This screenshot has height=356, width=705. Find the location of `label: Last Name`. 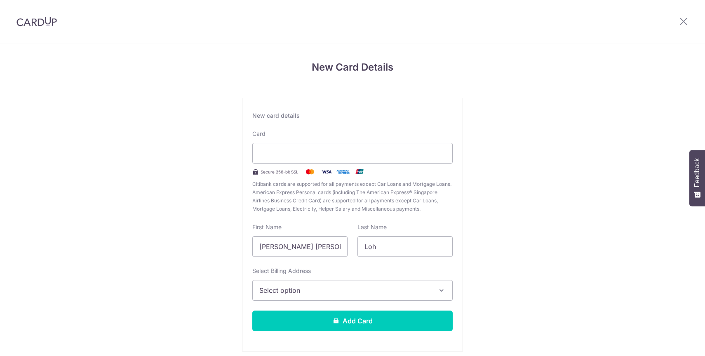

label: Last Name is located at coordinates (372, 227).